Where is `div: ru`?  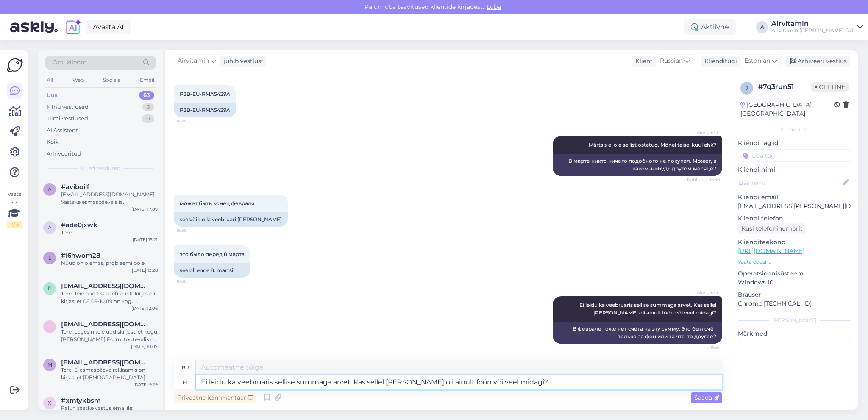 div: ru is located at coordinates (185, 367).